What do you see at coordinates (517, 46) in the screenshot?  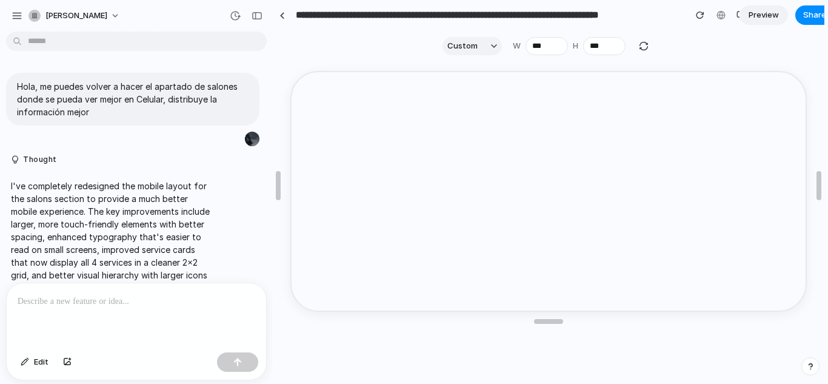 I see `label: W` at bounding box center [517, 46].